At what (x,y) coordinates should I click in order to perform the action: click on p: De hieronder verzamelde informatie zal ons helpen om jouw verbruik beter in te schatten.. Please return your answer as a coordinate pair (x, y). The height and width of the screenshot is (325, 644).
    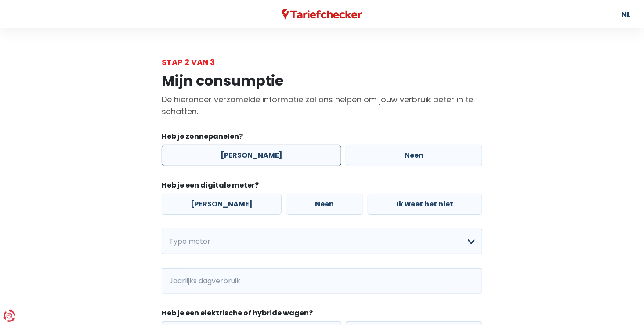
    Looking at the image, I should click on (322, 105).